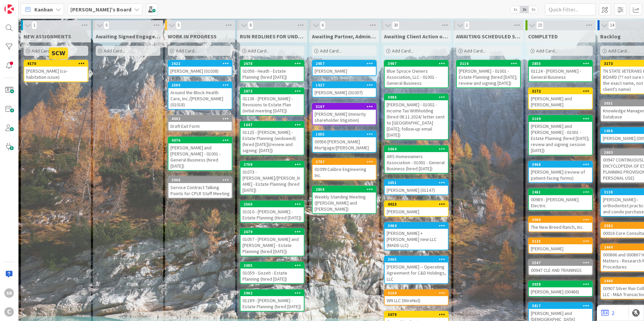 This screenshot has height=321, width=644. Describe the element at coordinates (416, 315) in the screenshot. I see `div: 3079` at that location.